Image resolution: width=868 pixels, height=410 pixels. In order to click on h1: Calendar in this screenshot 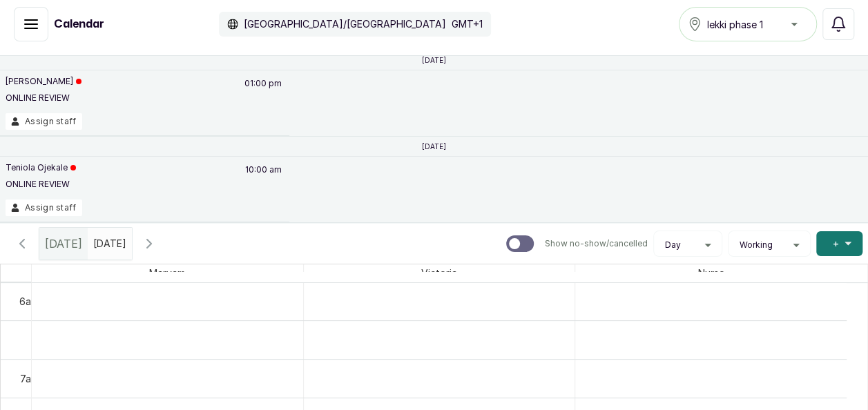, I will do `click(79, 25)`.